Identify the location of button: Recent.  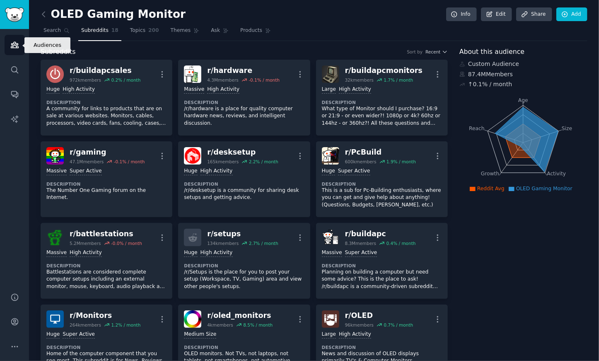
(436, 52).